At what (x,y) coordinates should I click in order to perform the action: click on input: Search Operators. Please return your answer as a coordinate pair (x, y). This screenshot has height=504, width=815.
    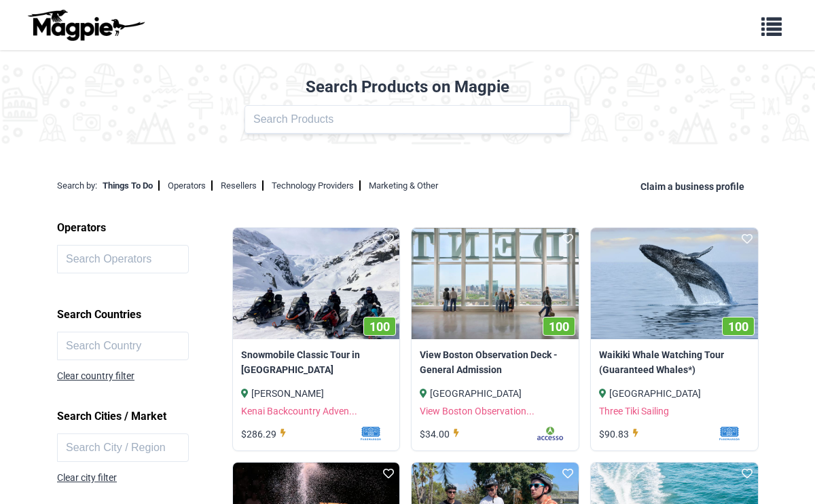
    Looking at the image, I should click on (123, 259).